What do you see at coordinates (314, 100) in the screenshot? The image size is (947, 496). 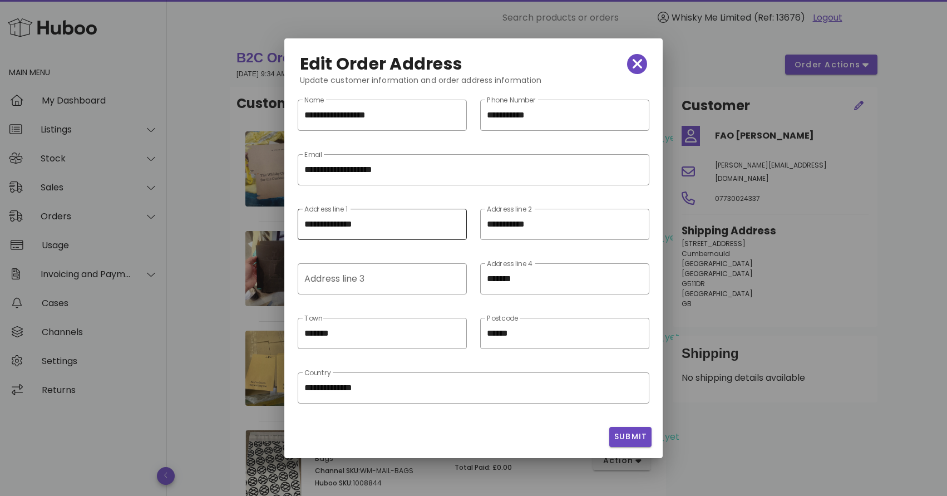 I see `label: Name` at bounding box center [314, 100].